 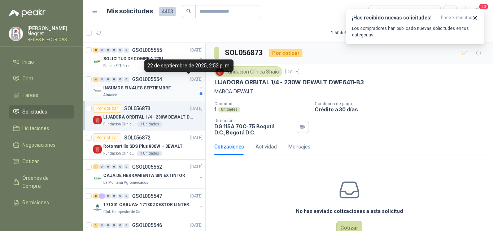 What do you see at coordinates (41, 182) in the screenshot?
I see `a: Órdenes de Compra` at bounding box center [41, 182].